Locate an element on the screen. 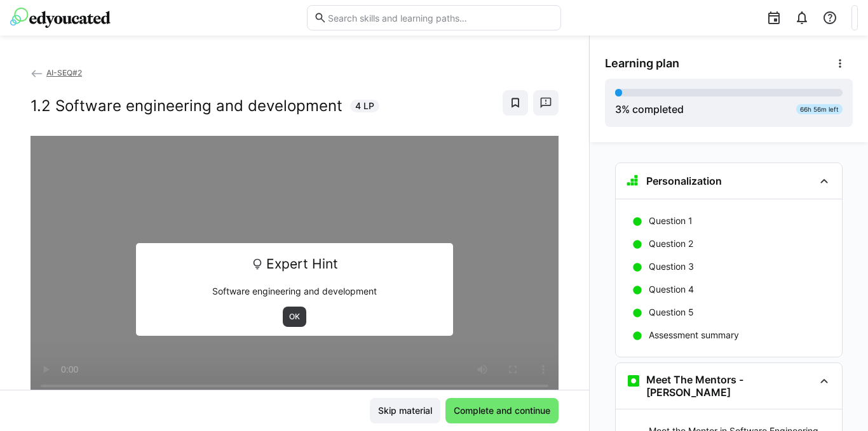 This screenshot has width=868, height=431. h3: Personalization is located at coordinates (684, 181).